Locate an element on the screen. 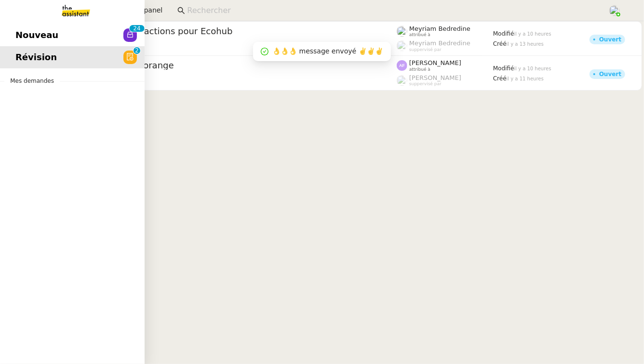  nz-badge-sup: 24 is located at coordinates (136, 28).